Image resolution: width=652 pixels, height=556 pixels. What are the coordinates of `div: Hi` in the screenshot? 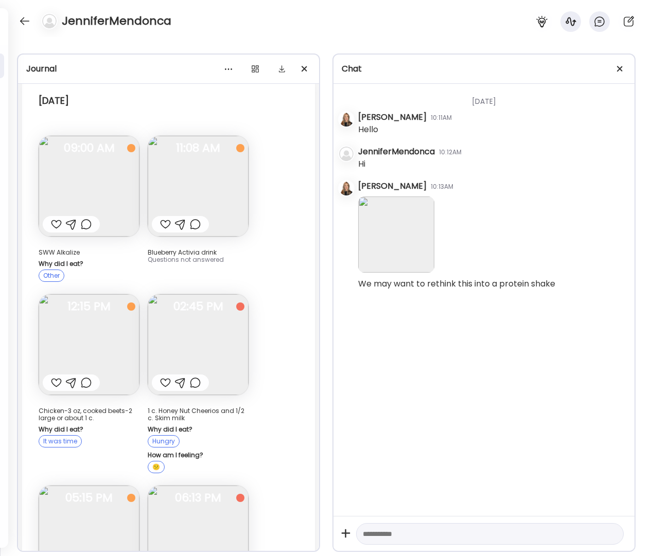 It's located at (362, 164).